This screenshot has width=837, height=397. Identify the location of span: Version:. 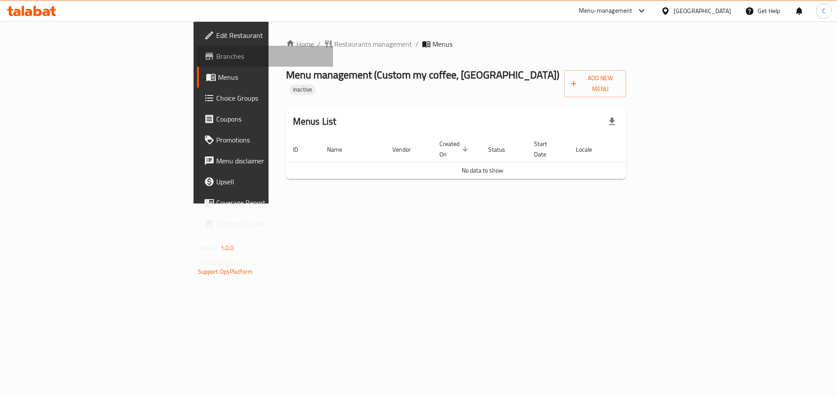
(208, 248).